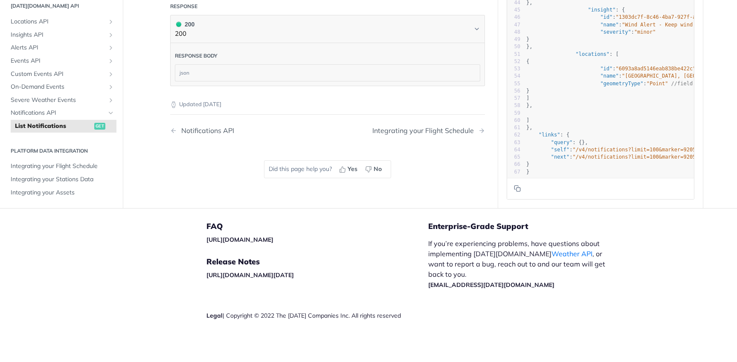 The image size is (737, 362). I want to click on span: Events API, so click(58, 61).